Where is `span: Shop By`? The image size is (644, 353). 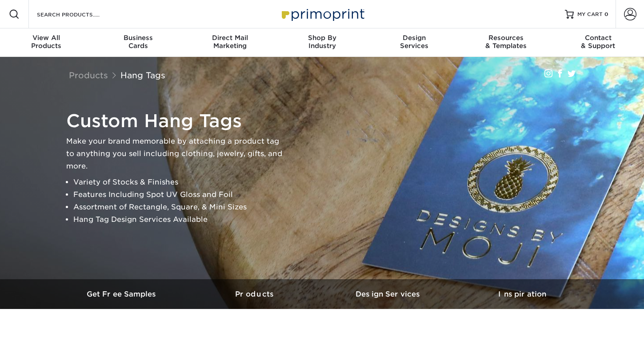
span: Shop By is located at coordinates (322, 38).